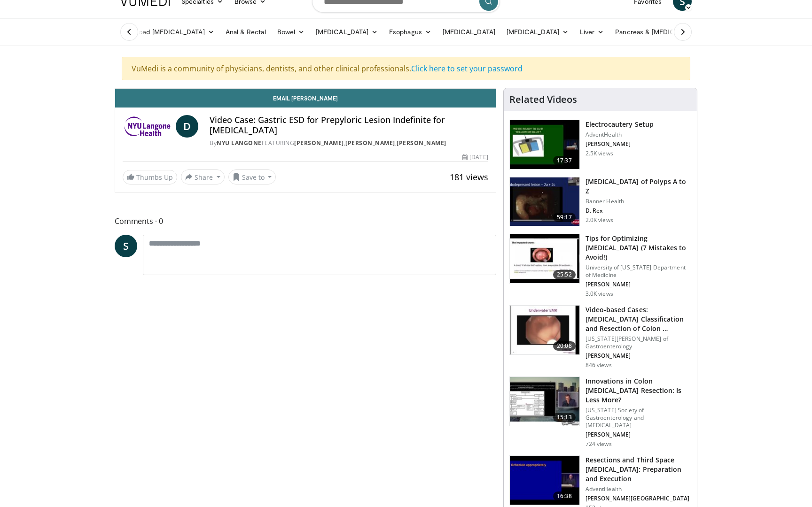 The image size is (812, 507). What do you see at coordinates (150, 177) in the screenshot?
I see `a: Thumbs Up` at bounding box center [150, 177].